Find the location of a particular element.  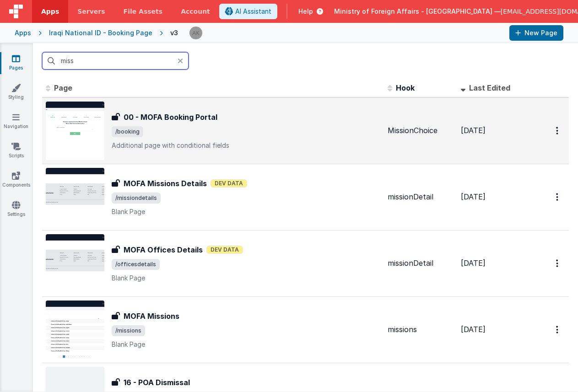

span: Hook is located at coordinates (405, 88).